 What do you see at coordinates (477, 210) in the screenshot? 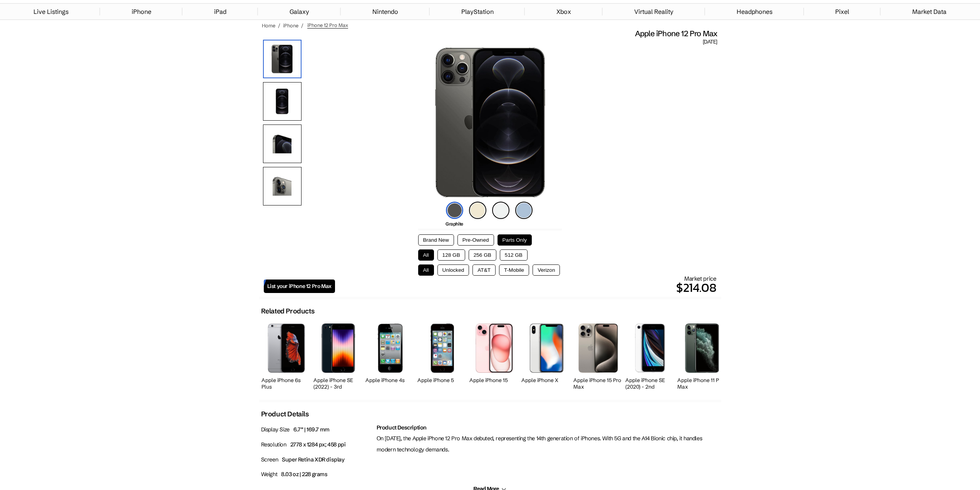
I see `img: gold-icon` at bounding box center [477, 210].